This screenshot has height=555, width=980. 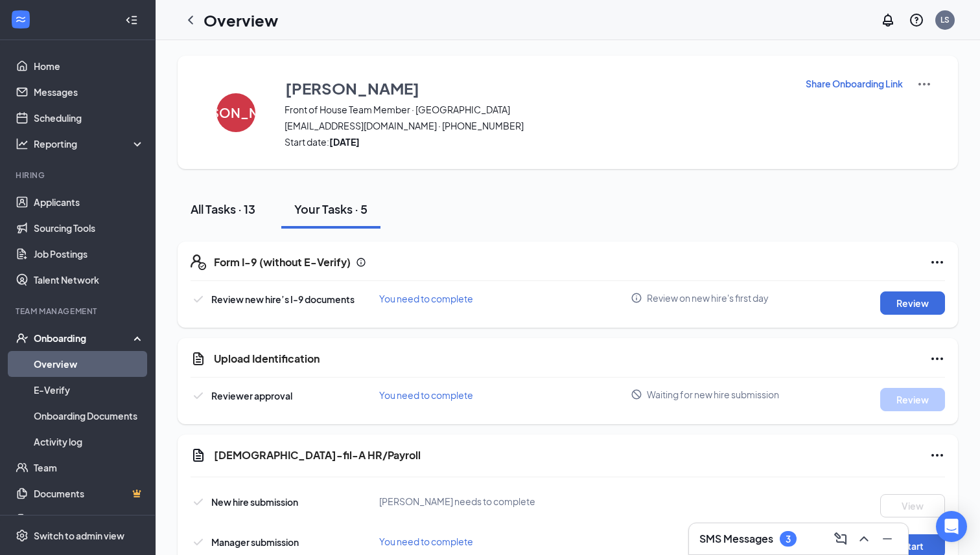 I want to click on div: 3, so click(x=788, y=539).